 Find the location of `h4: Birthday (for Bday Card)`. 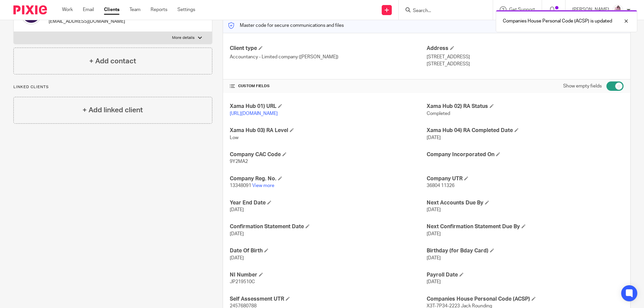

h4: Birthday (for Bday Card) is located at coordinates (525, 250).